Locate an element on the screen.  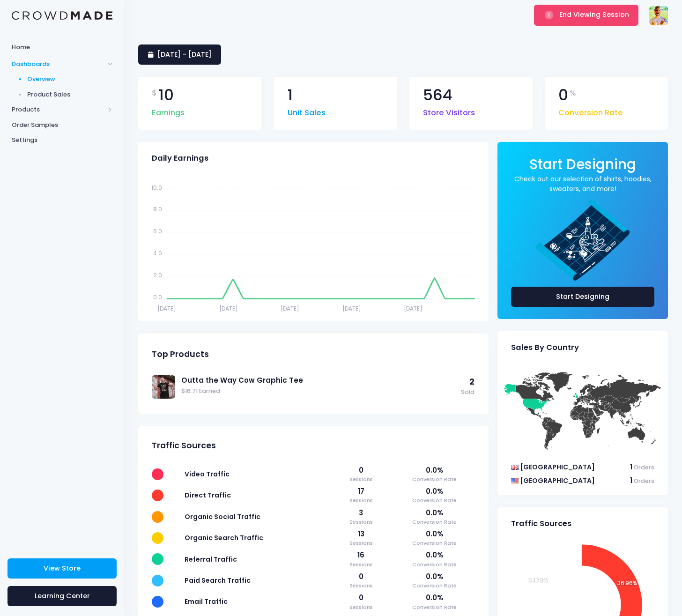
img: Logo is located at coordinates (62, 15).